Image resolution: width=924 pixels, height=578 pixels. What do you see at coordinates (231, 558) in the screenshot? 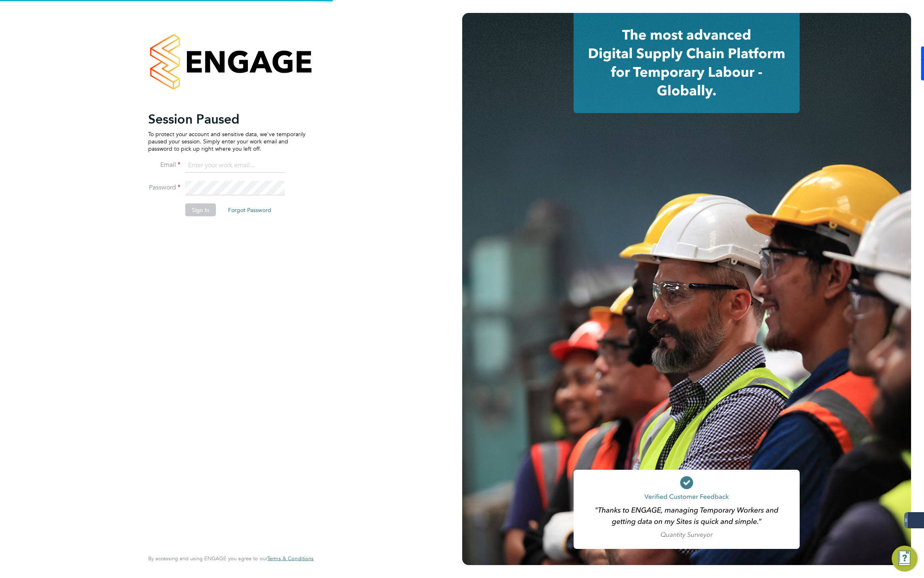
I see `span: By accessing and using ENGAGE you agree to our` at bounding box center [231, 558].